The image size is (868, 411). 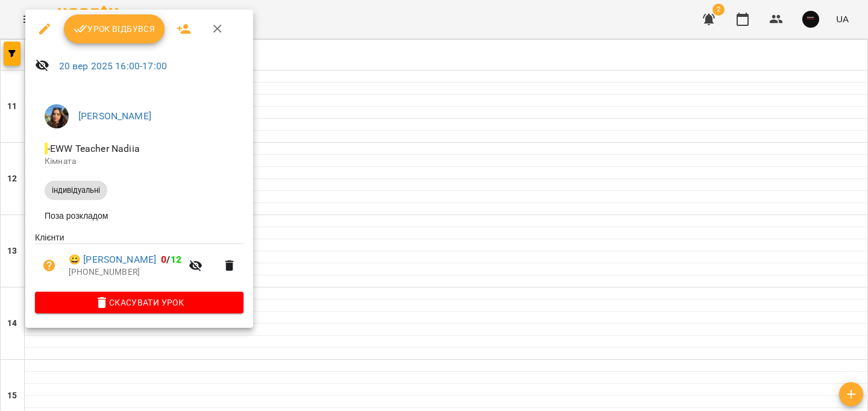 I want to click on span: Урок відбувся, so click(x=115, y=29).